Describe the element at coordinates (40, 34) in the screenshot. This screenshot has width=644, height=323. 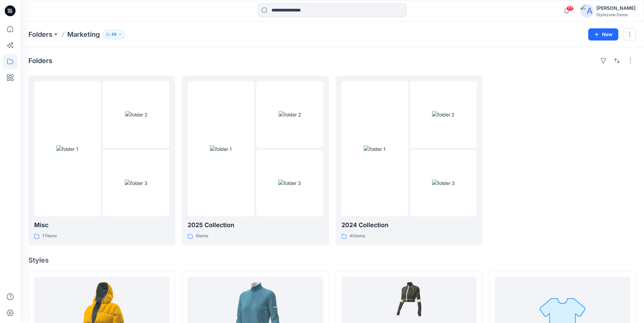
I see `a: Folders` at that location.